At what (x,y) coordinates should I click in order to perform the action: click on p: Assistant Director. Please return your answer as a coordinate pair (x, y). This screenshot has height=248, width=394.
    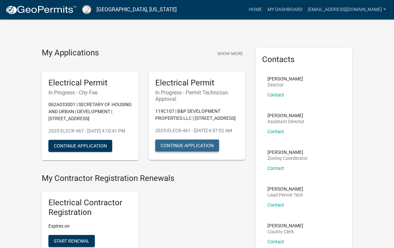
    Looking at the image, I should click on (286, 122).